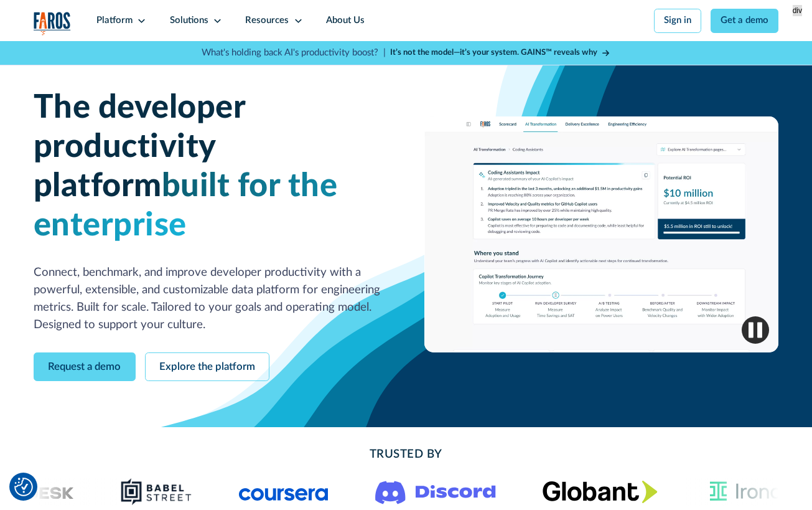 This screenshot has height=510, width=812. What do you see at coordinates (210, 299) in the screenshot?
I see `p: Connect, benchmark, and improve developer productivity with a powerful, extensible, and customiza...` at bounding box center [210, 299].